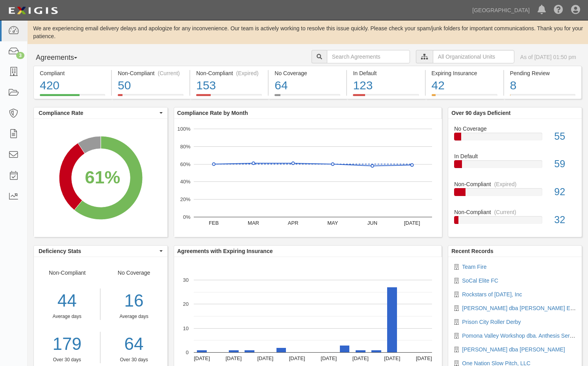 The width and height of the screenshot is (588, 366). I want to click on text: 40%, so click(185, 181).